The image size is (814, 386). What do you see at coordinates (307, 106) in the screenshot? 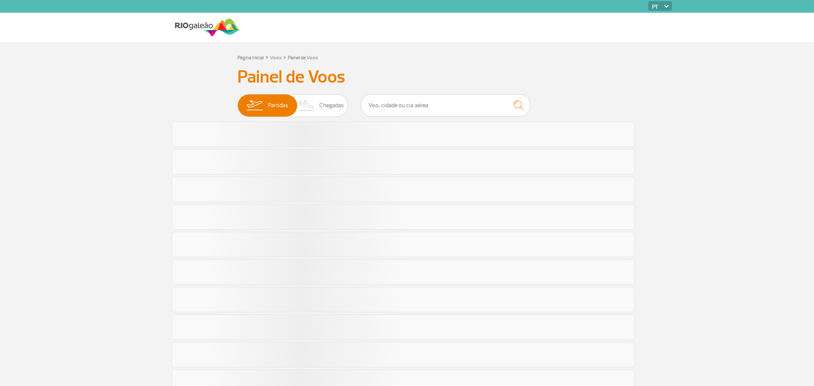
I see `img: slider-desembarque` at bounding box center [307, 106].